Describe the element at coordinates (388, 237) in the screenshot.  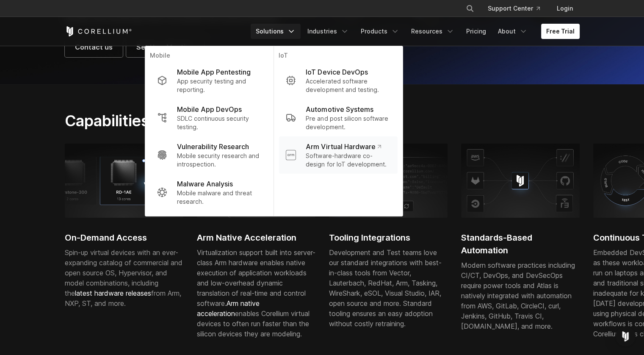
I see `h2: Tooling Integrations` at that location.